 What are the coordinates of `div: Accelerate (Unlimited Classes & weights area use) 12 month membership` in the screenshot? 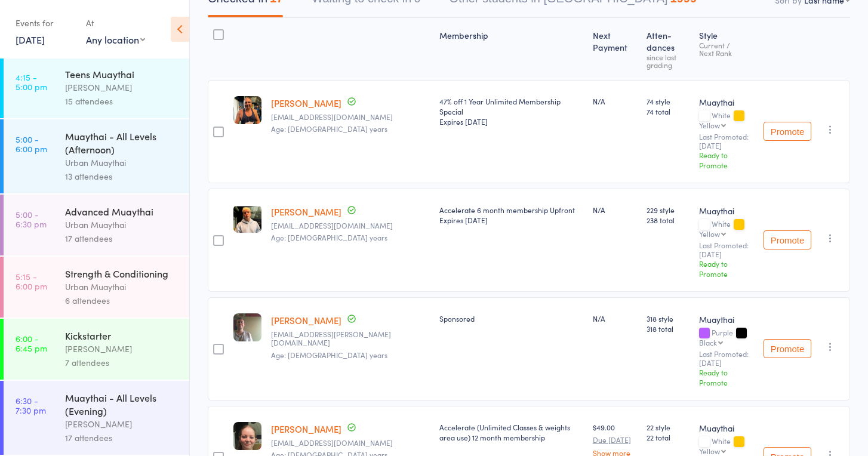 It's located at (511, 432).